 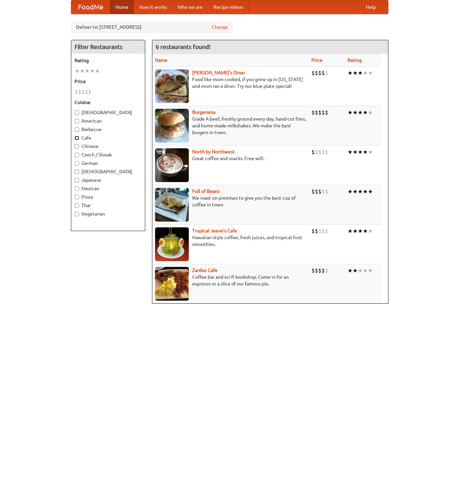 What do you see at coordinates (108, 81) in the screenshot?
I see `h5: Price` at bounding box center [108, 81].